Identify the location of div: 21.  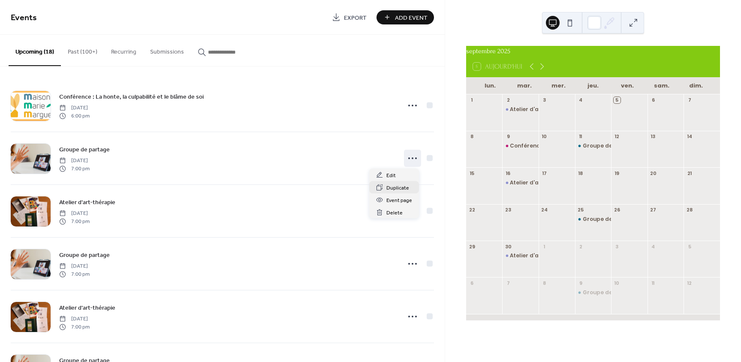
(689, 173).